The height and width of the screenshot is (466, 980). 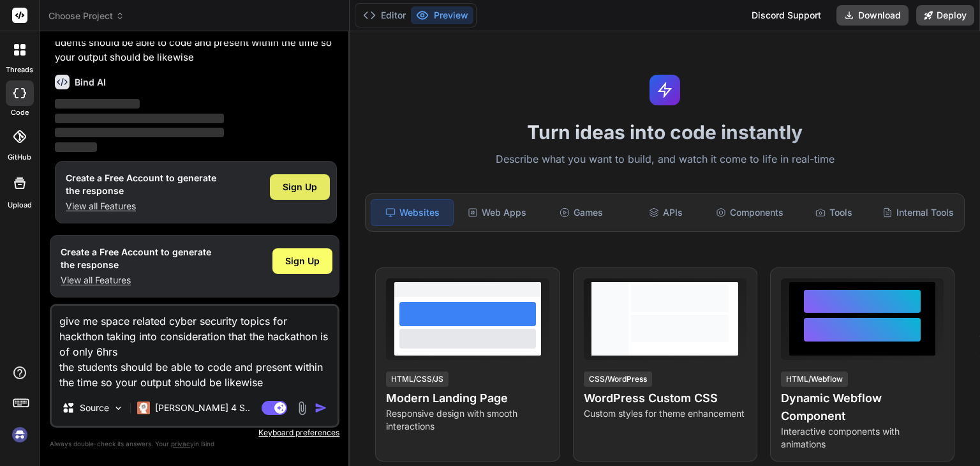 I want to click on div: Web Apps, so click(x=497, y=213).